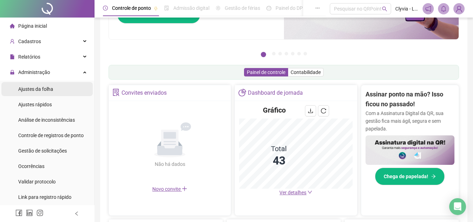 This screenshot has width=473, height=222. I want to click on span: file, so click(12, 57).